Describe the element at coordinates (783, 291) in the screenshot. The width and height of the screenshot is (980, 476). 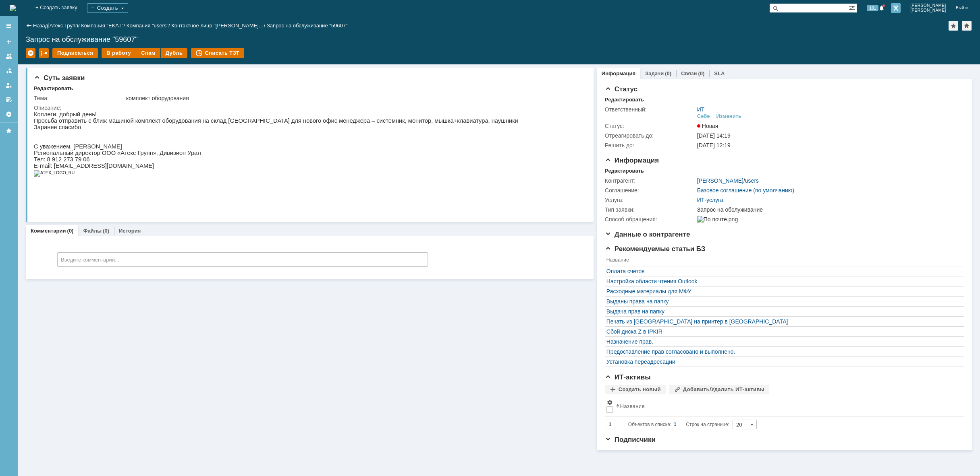
I see `a: Расходные материалы для МФУ` at that location.